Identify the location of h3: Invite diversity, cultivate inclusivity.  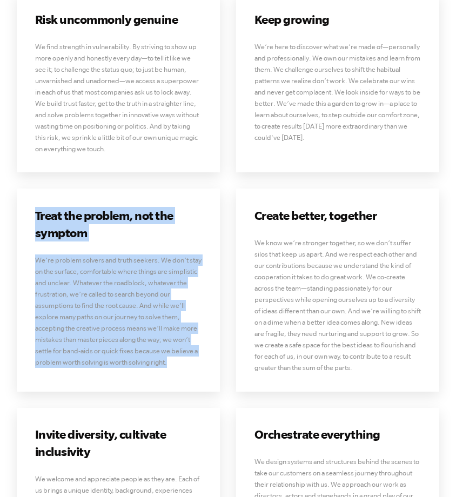
(118, 443).